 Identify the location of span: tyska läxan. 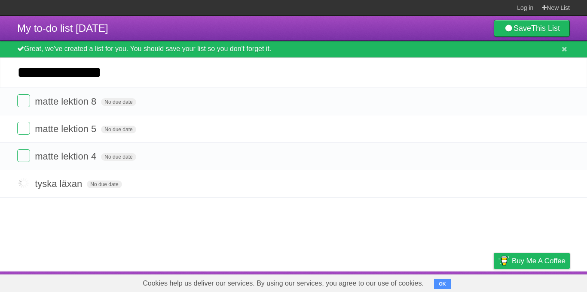
(59, 184).